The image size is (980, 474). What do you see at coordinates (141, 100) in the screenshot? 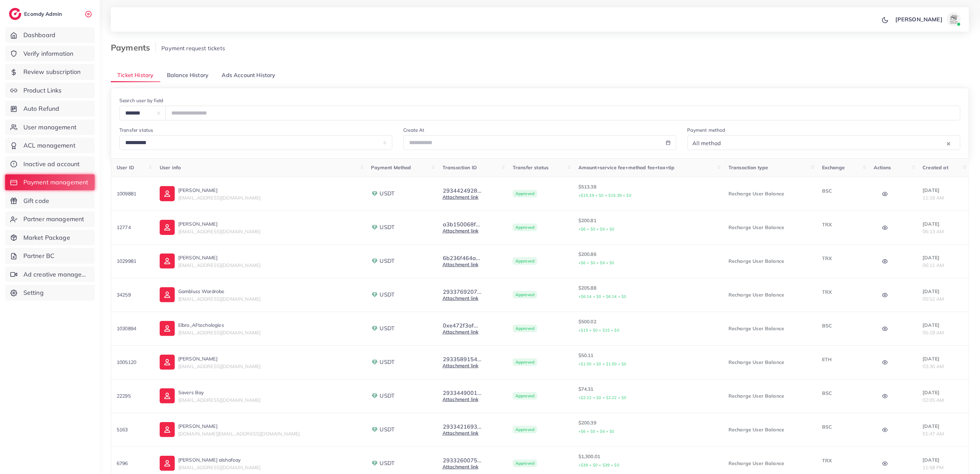
I see `label: Search user by field` at bounding box center [141, 100].